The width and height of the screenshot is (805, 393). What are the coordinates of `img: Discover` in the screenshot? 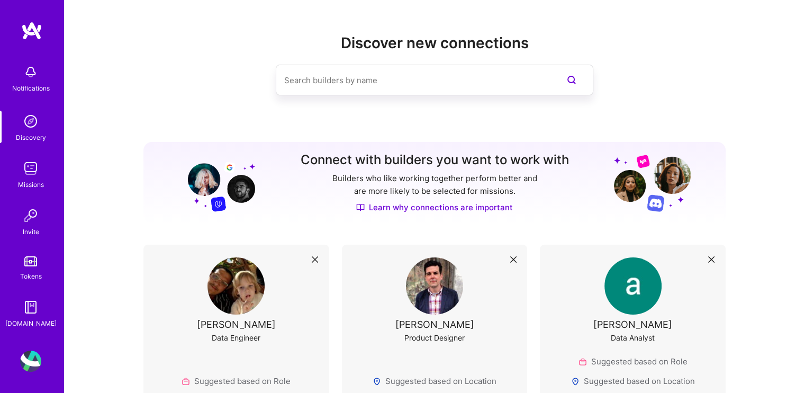 It's located at (361, 207).